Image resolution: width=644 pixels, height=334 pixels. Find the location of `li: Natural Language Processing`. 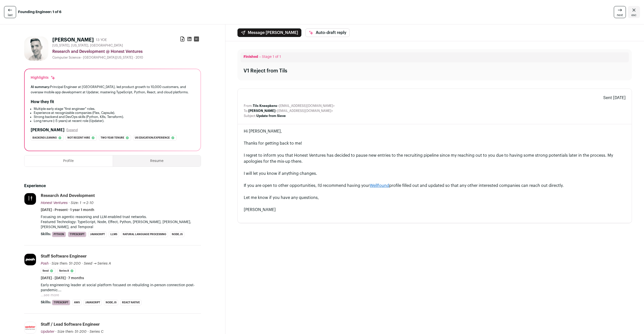

li: Natural Language Processing is located at coordinates (145, 234).